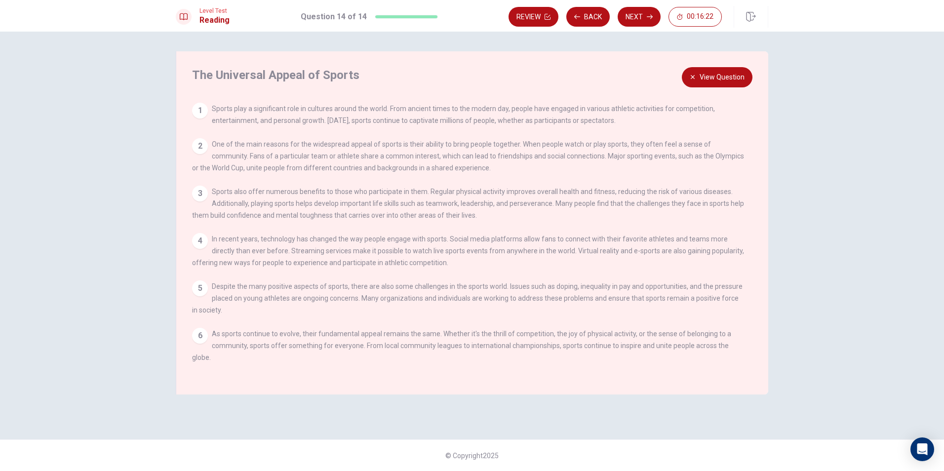  I want to click on div: 1, so click(200, 111).